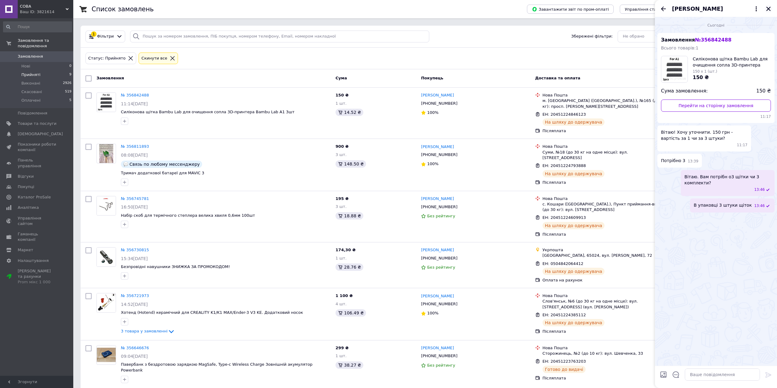 The height and width of the screenshot is (388, 777). Describe the element at coordinates (716, 106) in the screenshot. I see `a: Перейти на сторінку замовлення` at that location.